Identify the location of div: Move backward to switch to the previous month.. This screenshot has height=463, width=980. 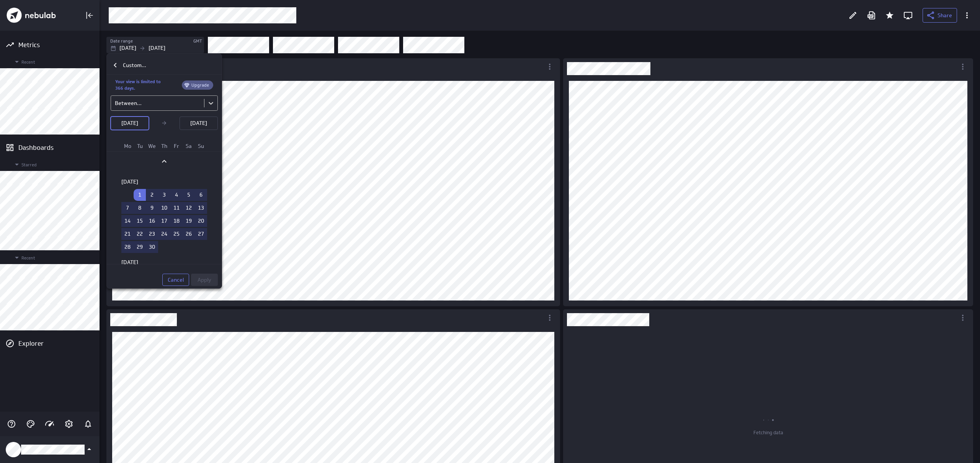
(164, 161).